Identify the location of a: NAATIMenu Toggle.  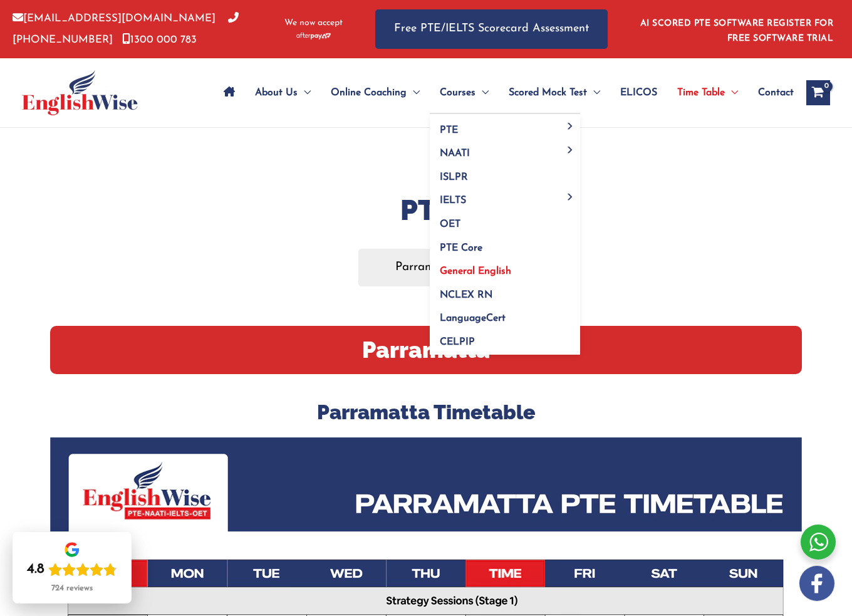
(505, 150).